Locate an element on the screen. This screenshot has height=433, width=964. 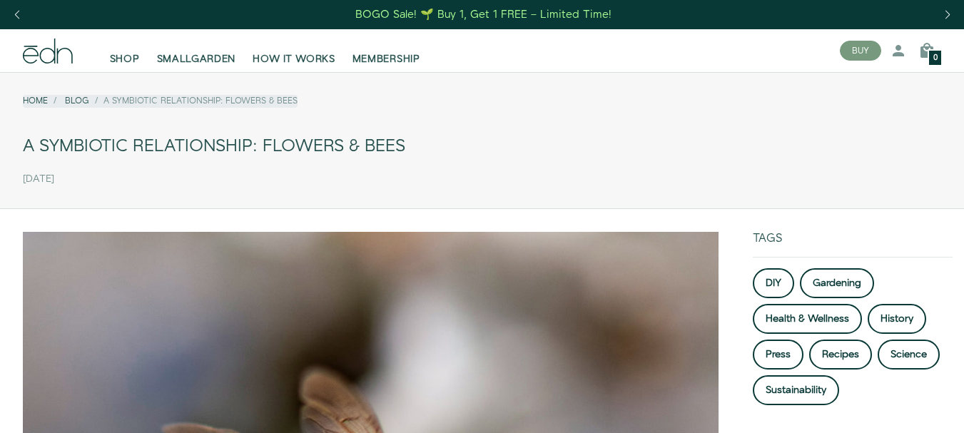
a: History is located at coordinates (897, 319).